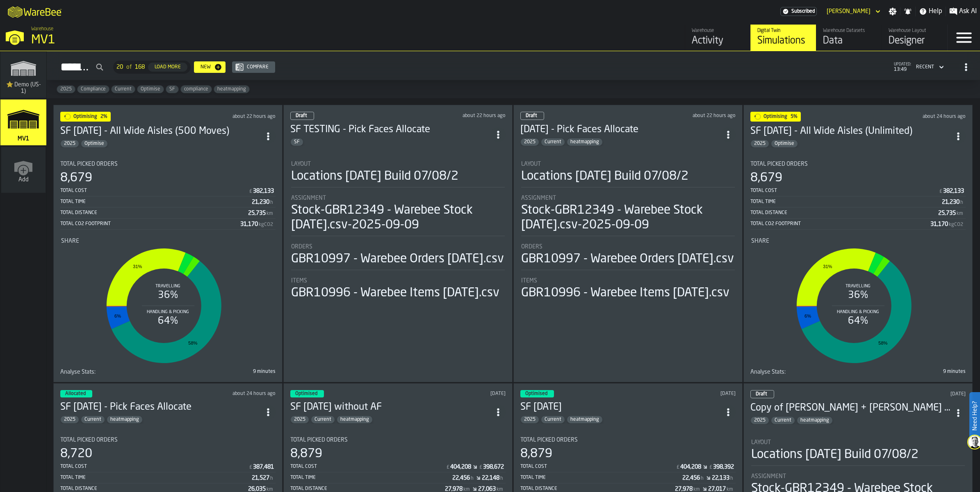 Image resolution: width=980 pixels, height=492 pixels. Describe the element at coordinates (390, 408) in the screenshot. I see `div: SF 19/09/25 without AF` at that location.